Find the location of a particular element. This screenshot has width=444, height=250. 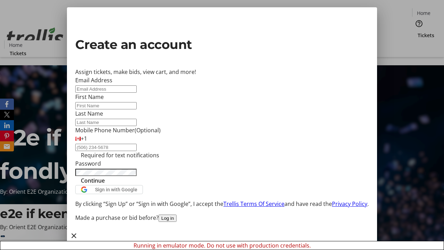

a: Trellis Terms Of Service is located at coordinates (254, 204).